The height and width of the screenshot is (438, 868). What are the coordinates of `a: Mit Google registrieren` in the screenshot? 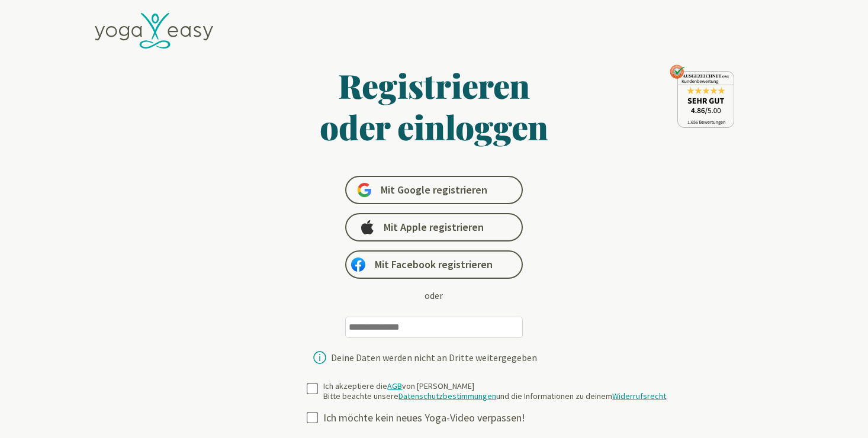 It's located at (434, 190).